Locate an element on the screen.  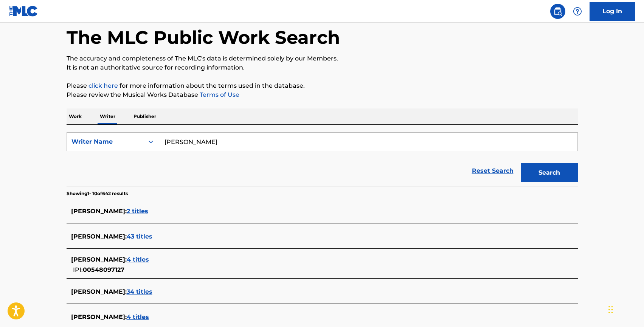
img: search is located at coordinates (558, 11).